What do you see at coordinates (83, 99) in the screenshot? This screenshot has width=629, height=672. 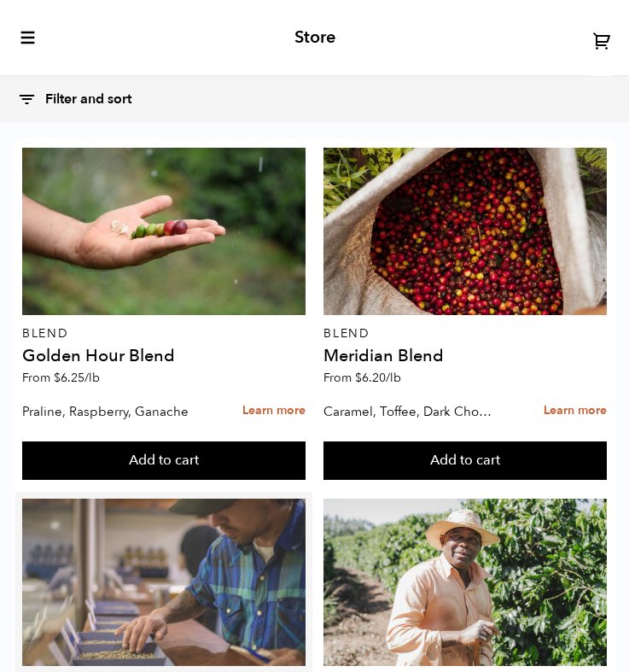 I see `button: Filter and sort` at bounding box center [83, 99].